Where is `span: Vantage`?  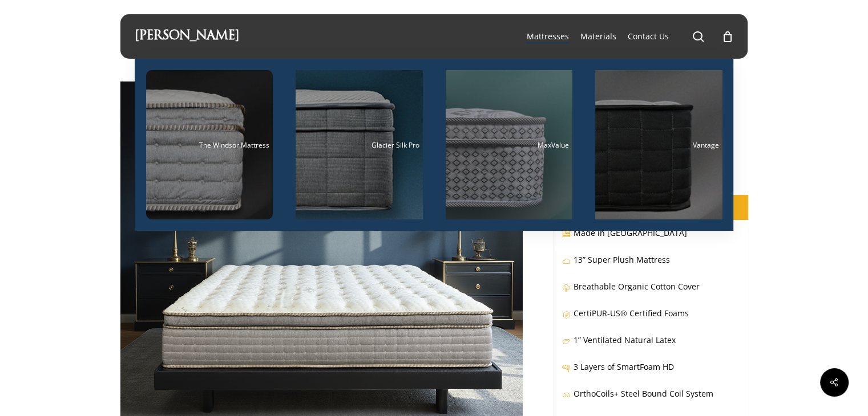 span: Vantage is located at coordinates (706, 145).